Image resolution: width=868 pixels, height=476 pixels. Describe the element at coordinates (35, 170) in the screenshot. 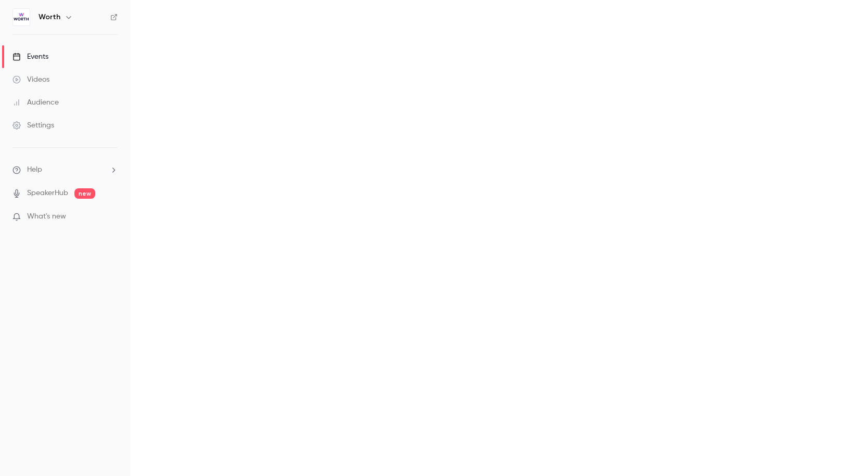

I see `span: Help` at that location.